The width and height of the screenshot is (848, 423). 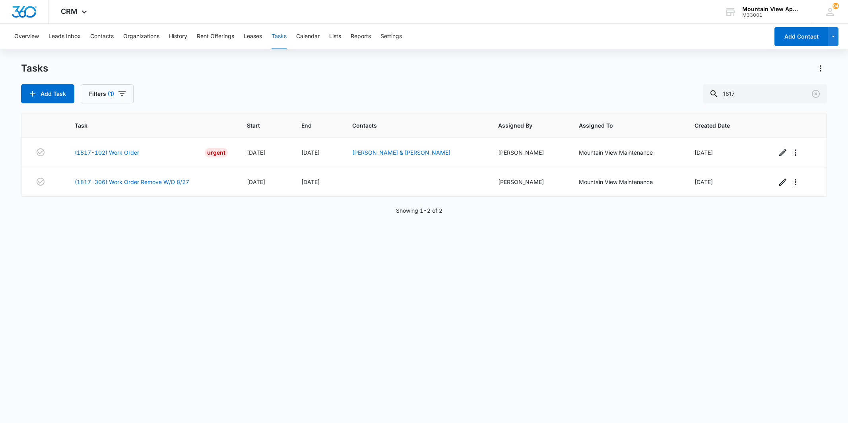 What do you see at coordinates (835, 6) in the screenshot?
I see `span: 94` at bounding box center [835, 6].